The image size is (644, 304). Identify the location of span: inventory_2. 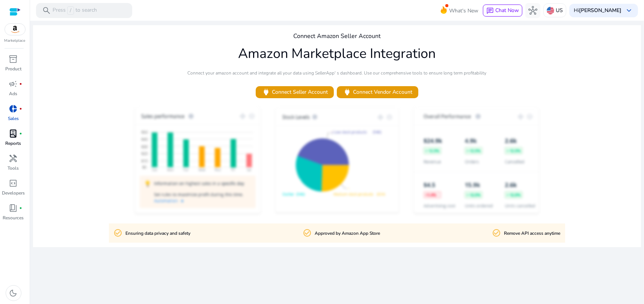
(13, 59).